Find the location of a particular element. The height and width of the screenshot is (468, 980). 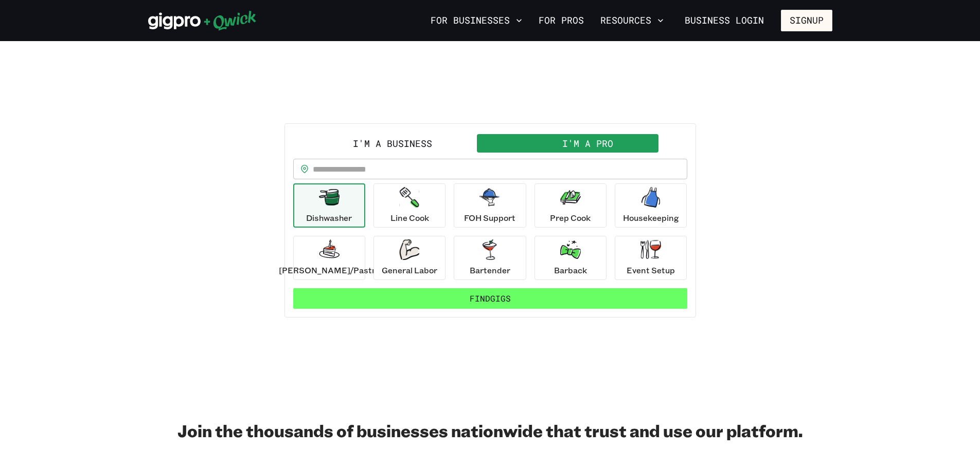

a: For Pros is located at coordinates (562, 21).